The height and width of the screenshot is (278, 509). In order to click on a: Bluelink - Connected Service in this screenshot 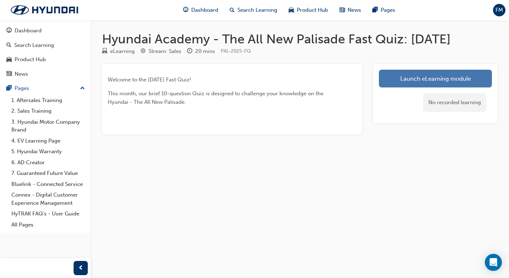, I will do `click(48, 184)`.